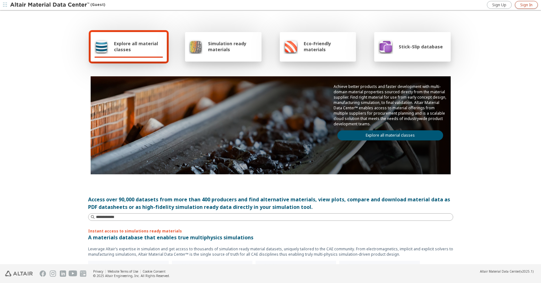 The width and height of the screenshot is (541, 283). What do you see at coordinates (271, 252) in the screenshot?
I see `p: Leverage Altair’s expertise in simulation and get access to thousands of simulation ready materia...` at bounding box center [271, 252].